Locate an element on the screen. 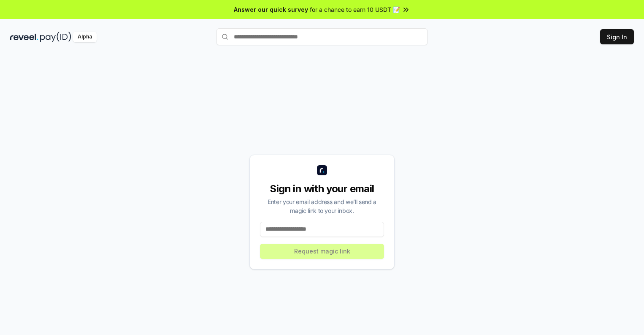 The image size is (644, 335). div: Enter your email address and we’ll send a magic link to your inbox. is located at coordinates (322, 206).